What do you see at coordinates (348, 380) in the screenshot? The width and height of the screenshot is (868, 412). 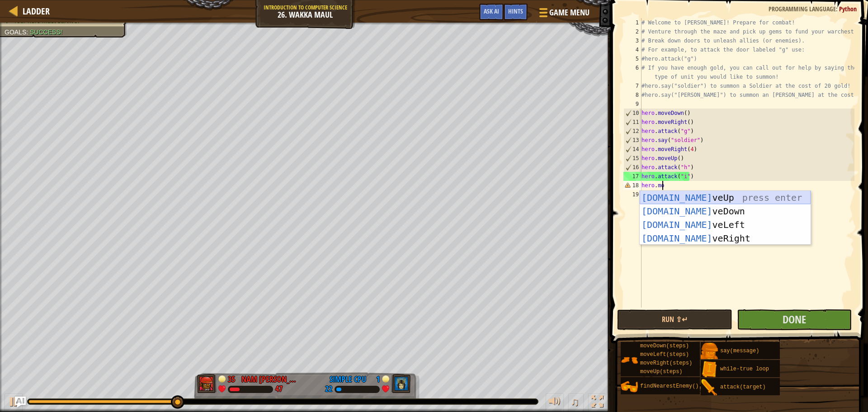 I see `div: Simple CPU` at bounding box center [348, 380].